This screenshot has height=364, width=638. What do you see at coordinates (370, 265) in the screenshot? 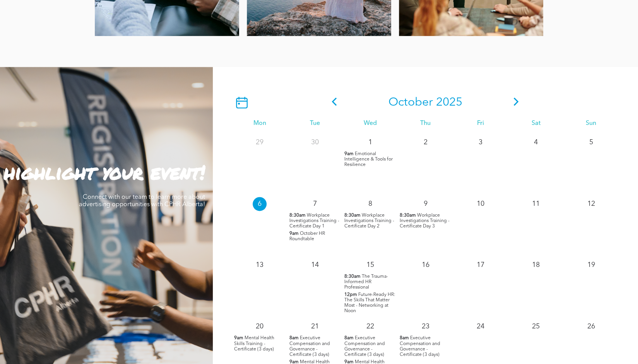
I see `p: 15` at bounding box center [370, 265].